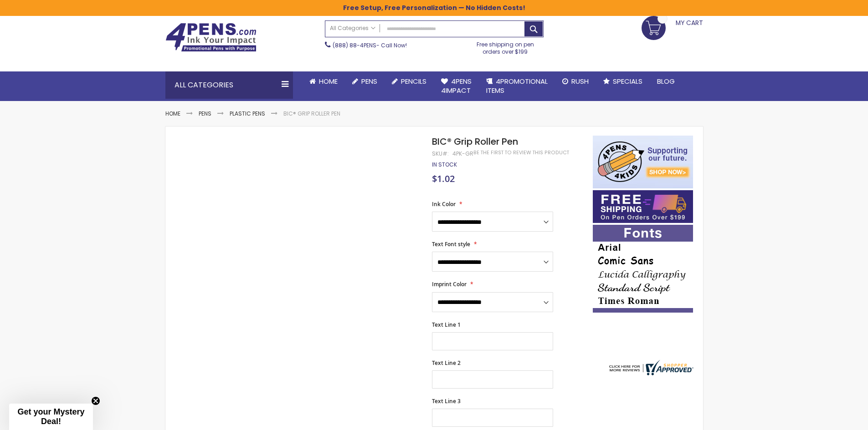 This screenshot has width=868, height=430. What do you see at coordinates (650, 373) in the screenshot?
I see `a: 4pens.com certificate URL` at bounding box center [650, 373].